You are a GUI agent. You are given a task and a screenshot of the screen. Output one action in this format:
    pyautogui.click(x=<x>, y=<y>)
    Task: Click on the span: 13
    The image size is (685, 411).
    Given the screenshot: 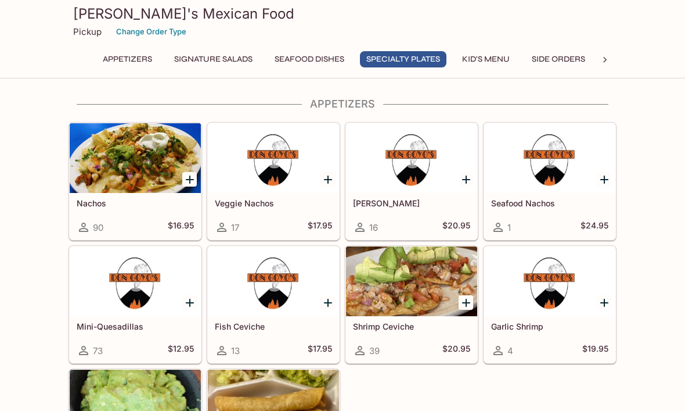 What is the action you would take?
    pyautogui.click(x=235, y=350)
    